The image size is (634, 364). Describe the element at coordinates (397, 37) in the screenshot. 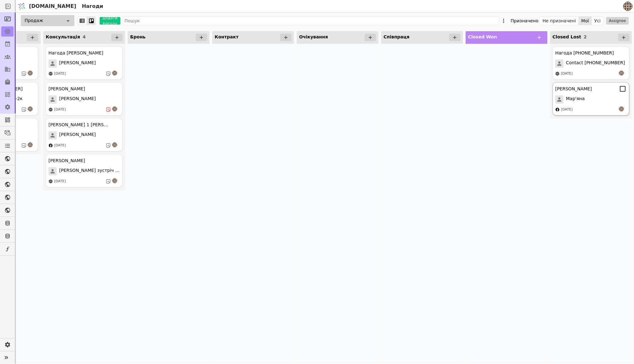

I see `span: Співпраця` at that location.